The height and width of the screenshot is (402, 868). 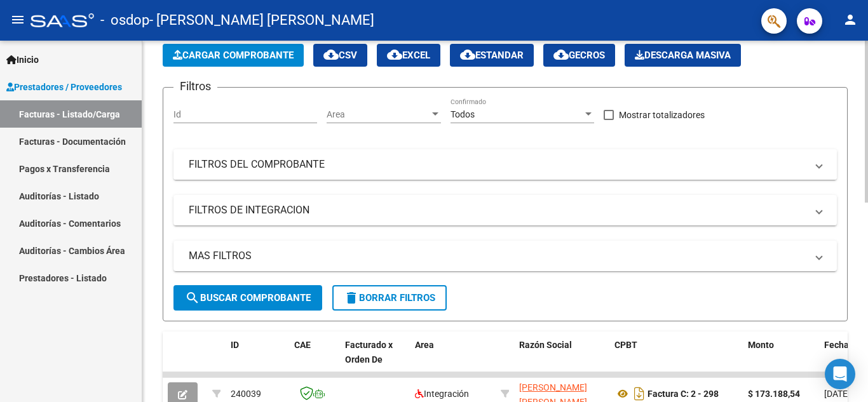 I want to click on div: Open Intercom Messenger, so click(x=840, y=374).